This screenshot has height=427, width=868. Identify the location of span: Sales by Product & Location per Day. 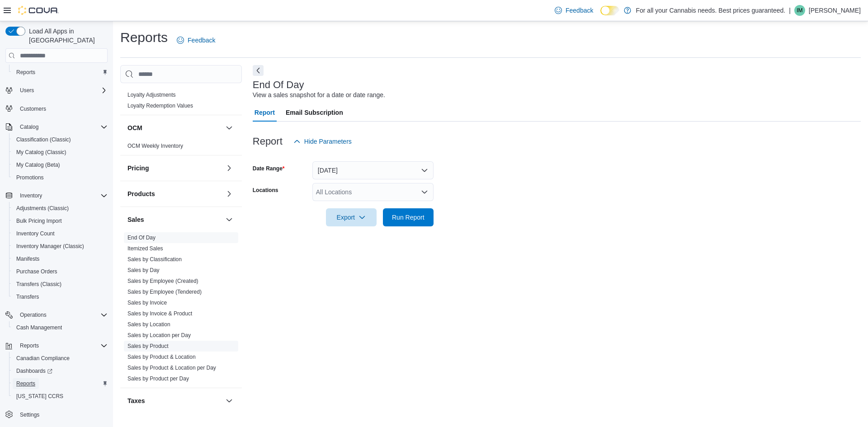
(172, 368).